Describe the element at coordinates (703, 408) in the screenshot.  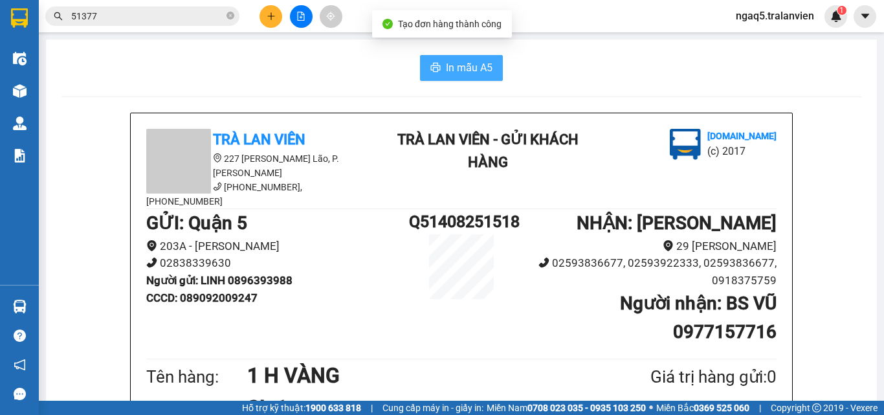
I see `span: Miền Bắc` at that location.